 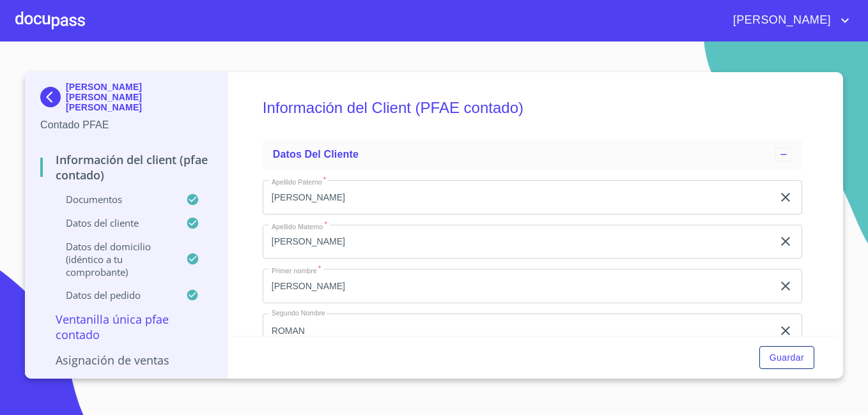 What do you see at coordinates (113, 199) in the screenshot?
I see `p: Documentos` at bounding box center [113, 199].